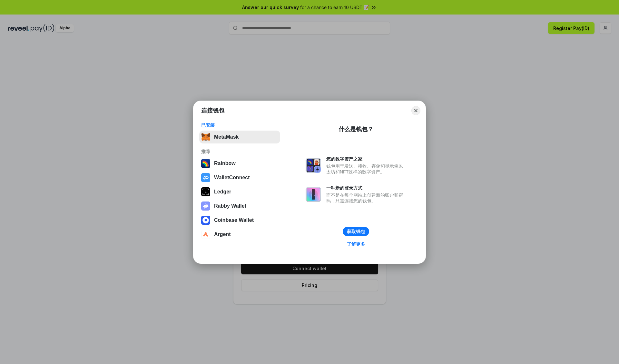 The image size is (619, 364). Describe the element at coordinates (232, 178) in the screenshot. I see `div: WalletConnect` at that location.